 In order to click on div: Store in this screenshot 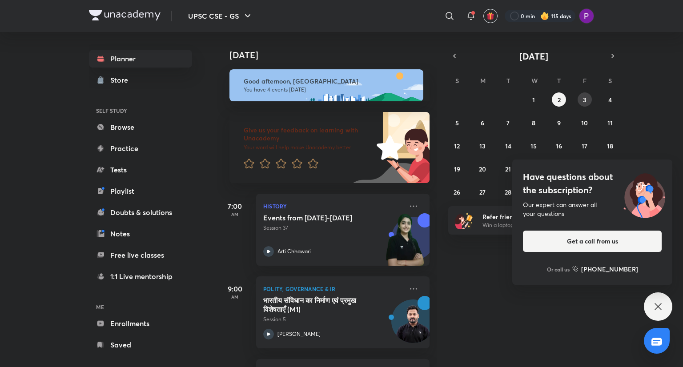, I will do `click(122, 80)`.